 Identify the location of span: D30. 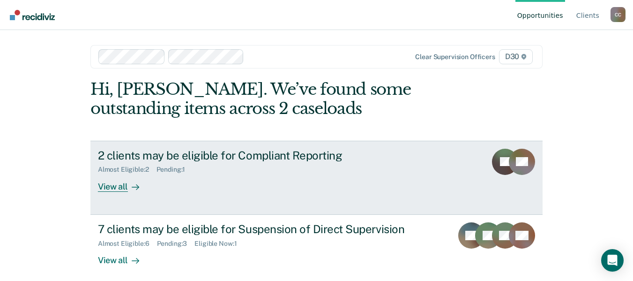
(516, 57).